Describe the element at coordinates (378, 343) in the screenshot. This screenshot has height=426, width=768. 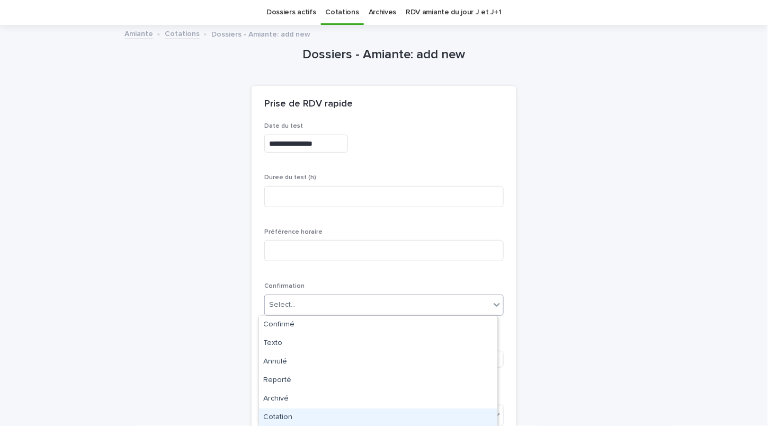
I see `div: Texto` at that location.